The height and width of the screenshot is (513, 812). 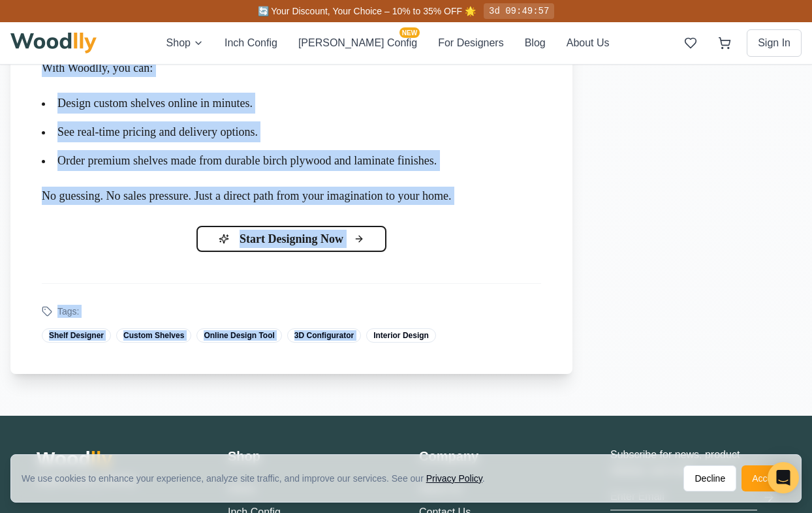 I want to click on div: Open Intercom Messenger, so click(x=783, y=478).